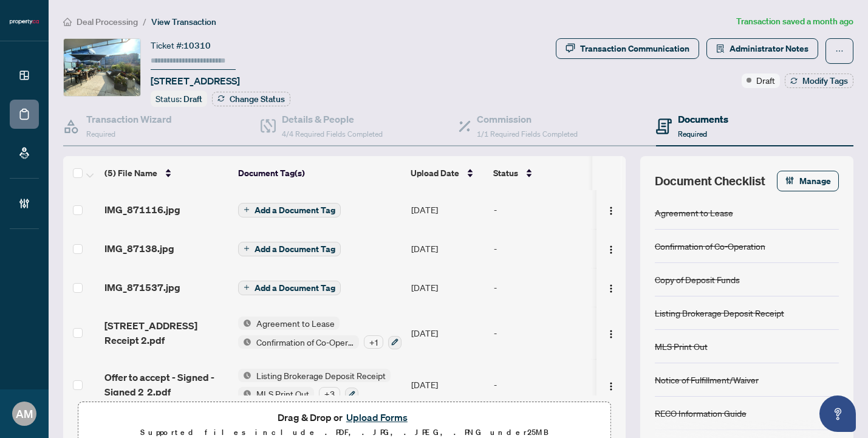 The width and height of the screenshot is (868, 438). I want to click on th: Uploaded By, so click(637, 173).